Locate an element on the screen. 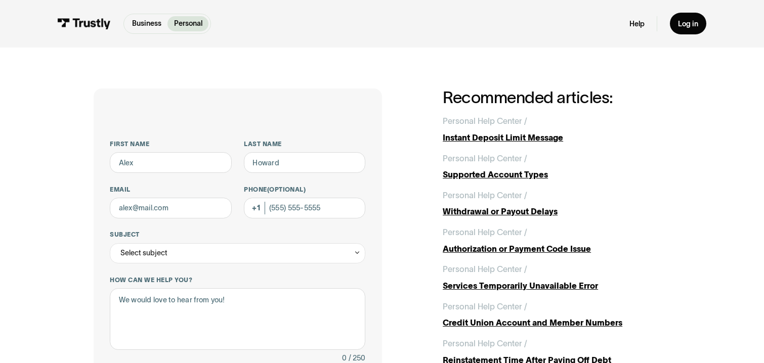 The height and width of the screenshot is (363, 764). a: Personal Help Center /Authorization or Payment Code Issue is located at coordinates (556, 240).